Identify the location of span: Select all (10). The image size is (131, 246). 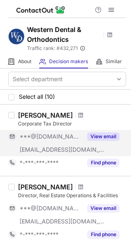
(37, 97).